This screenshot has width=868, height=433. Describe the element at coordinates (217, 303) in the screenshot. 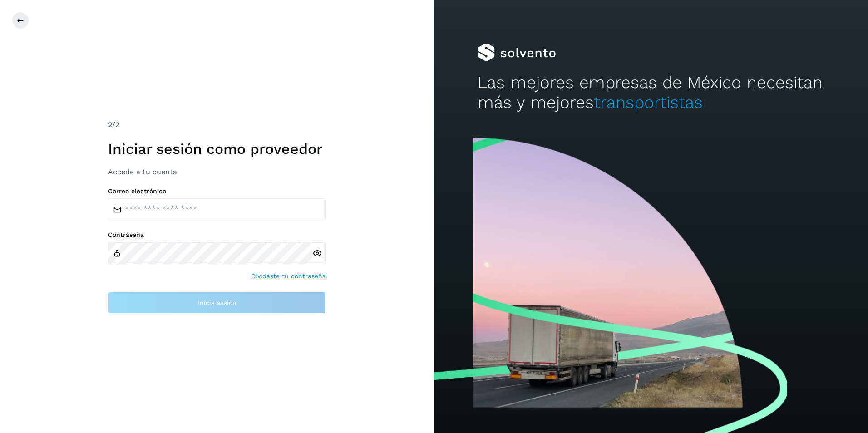

I see `span: Inicia sesión` at that location.